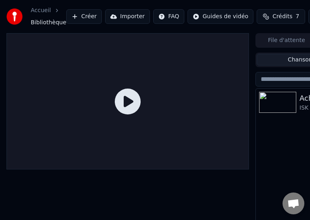  What do you see at coordinates (293, 203) in the screenshot?
I see `div: Ouvrir le chat` at bounding box center [293, 203].